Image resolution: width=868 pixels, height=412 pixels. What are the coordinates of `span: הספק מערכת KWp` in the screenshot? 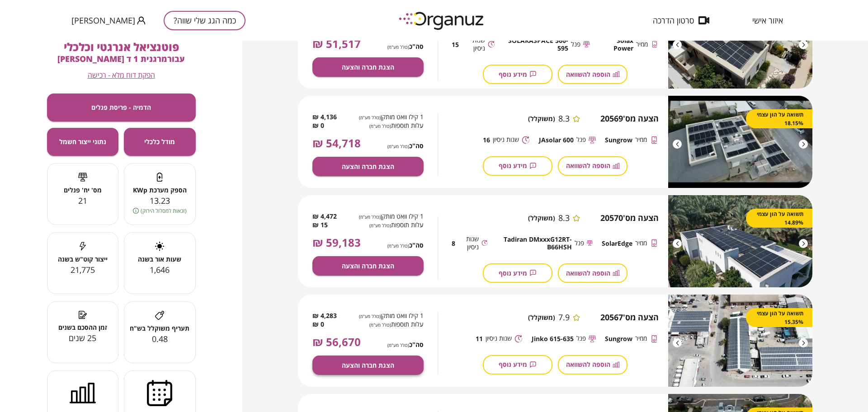 It's located at (160, 190).